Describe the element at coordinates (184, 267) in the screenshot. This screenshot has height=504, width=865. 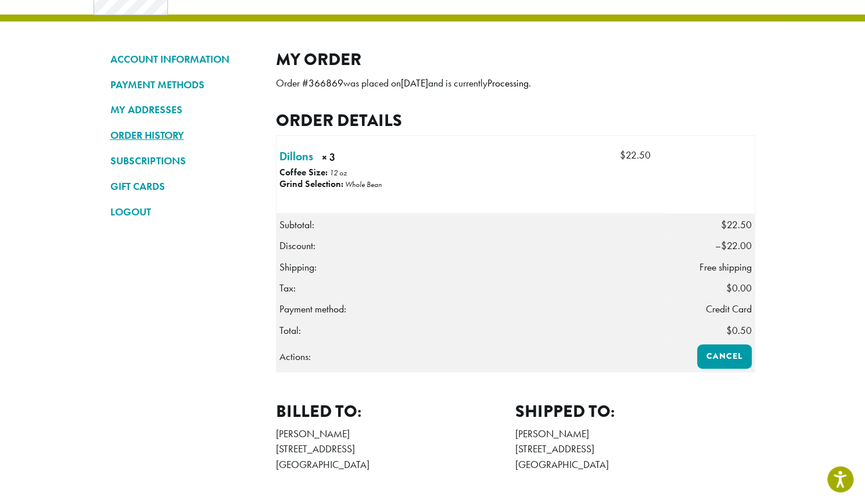
I see `nav: Account pages` at that location.